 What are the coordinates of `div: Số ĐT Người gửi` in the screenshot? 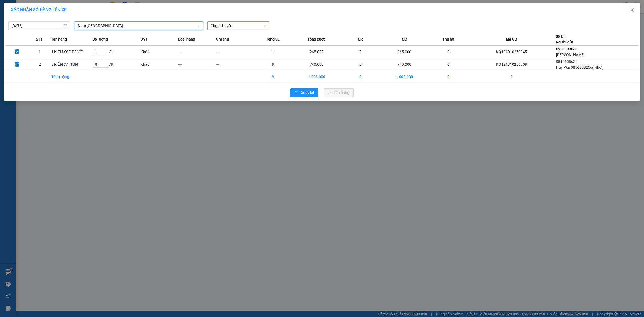 It's located at (565, 39).